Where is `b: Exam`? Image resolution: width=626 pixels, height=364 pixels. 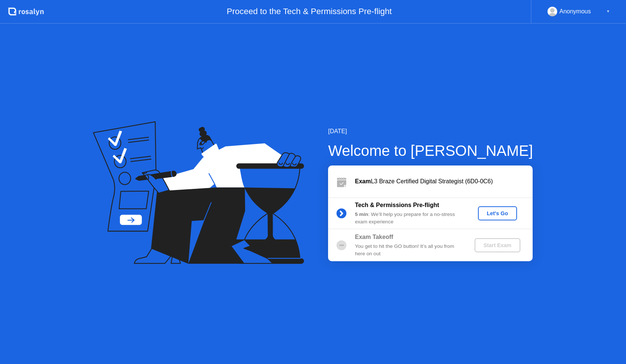
b: Exam is located at coordinates (363, 182).